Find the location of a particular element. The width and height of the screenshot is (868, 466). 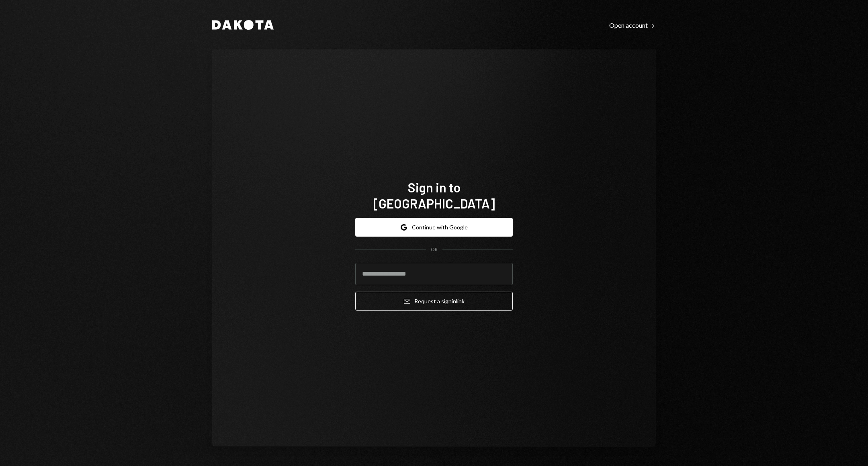

a: Open account is located at coordinates (632, 25).